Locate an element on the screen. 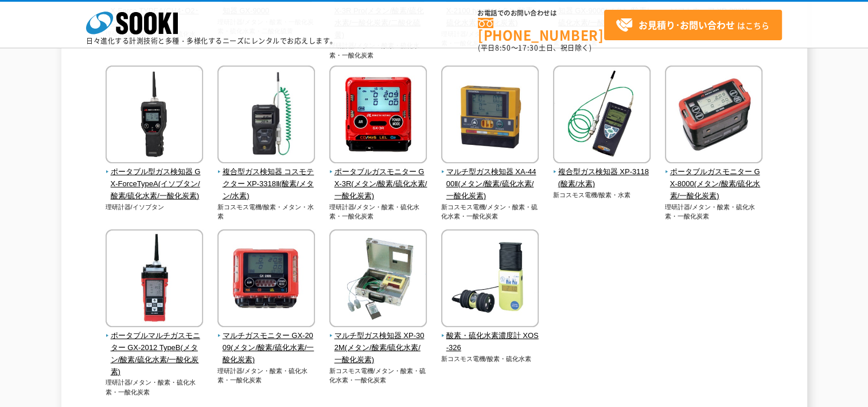 The height and width of the screenshot is (407, 868). span: はこちら is located at coordinates (692, 25).